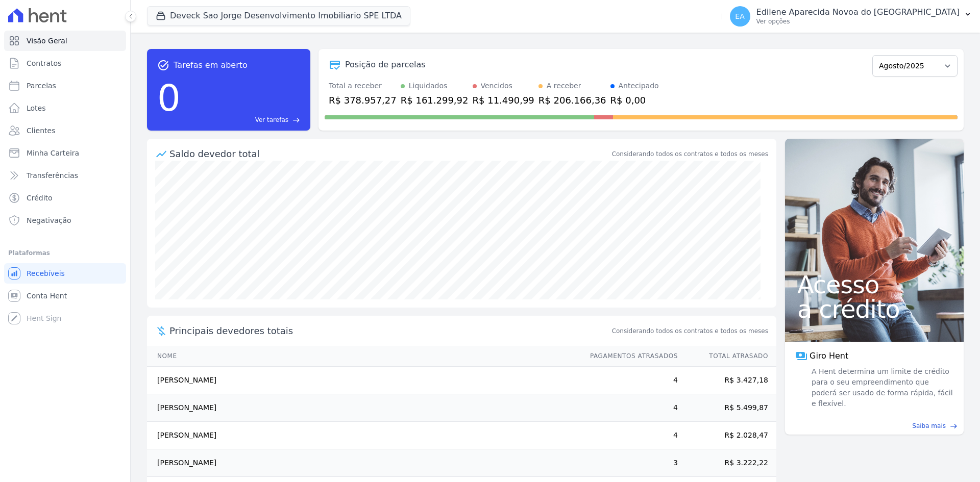 The height and width of the screenshot is (482, 980). What do you see at coordinates (496, 86) in the screenshot?
I see `div: Vencidos` at bounding box center [496, 86].